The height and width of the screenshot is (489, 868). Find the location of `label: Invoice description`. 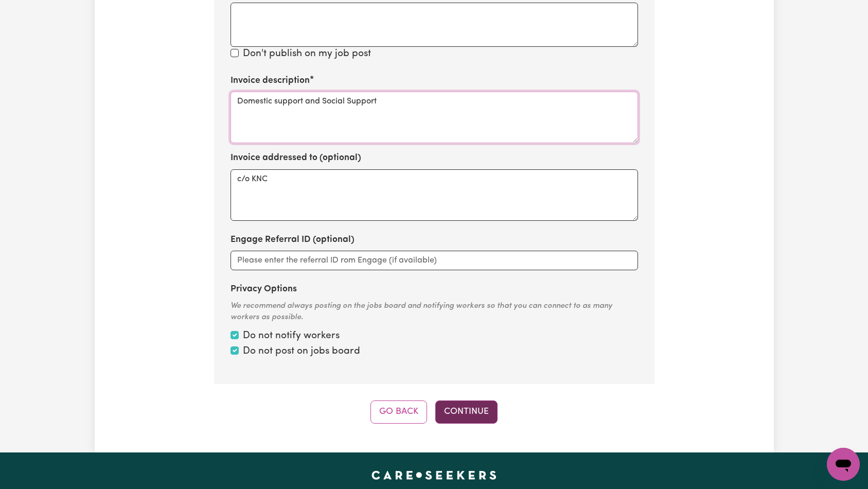

label: Invoice description is located at coordinates (270, 81).